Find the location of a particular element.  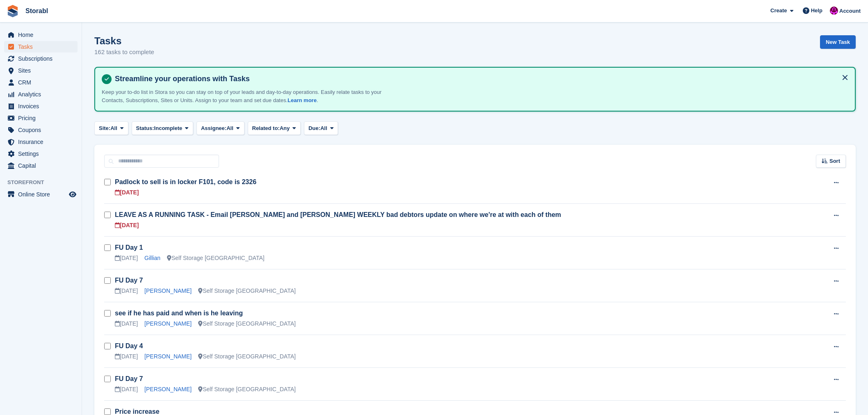

h1: Tasks is located at coordinates (124, 41).